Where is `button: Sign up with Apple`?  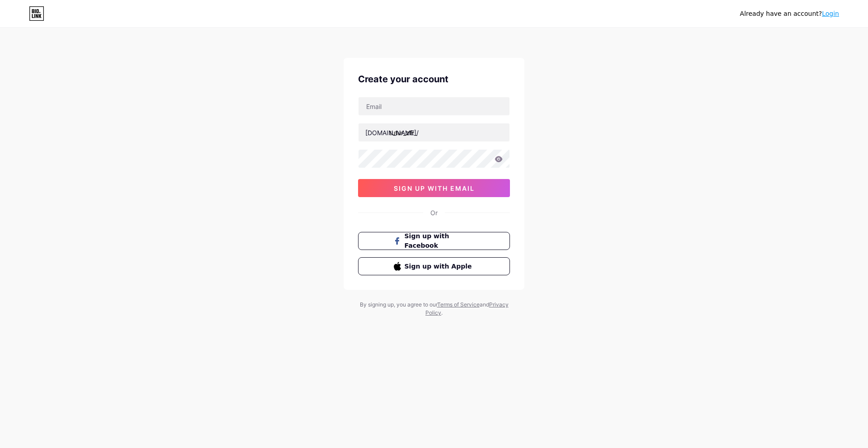 button: Sign up with Apple is located at coordinates (434, 266).